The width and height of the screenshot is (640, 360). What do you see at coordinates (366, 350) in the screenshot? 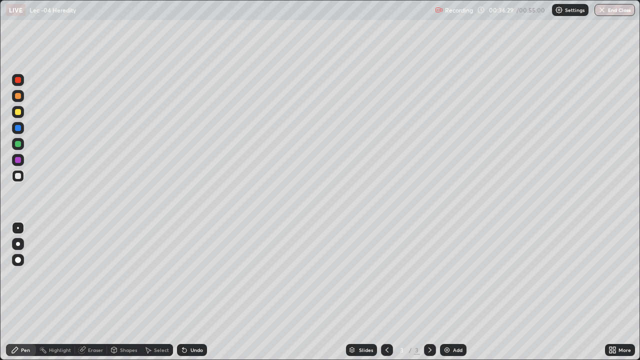
I see `div: Slides` at bounding box center [366, 350].